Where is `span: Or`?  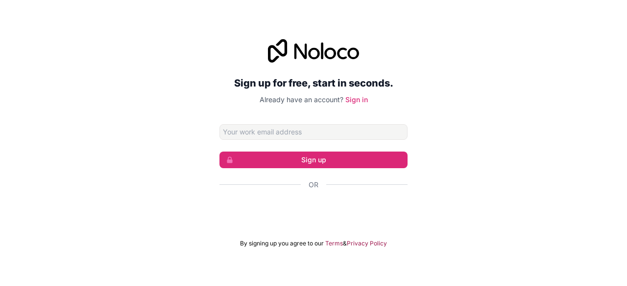 span: Or is located at coordinates (313, 185).